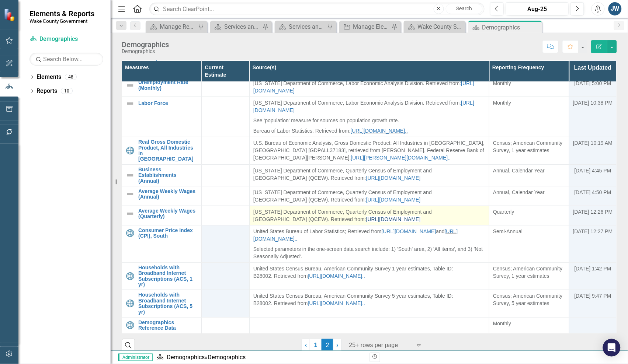 This screenshot has width=628, height=364. I want to click on a: Average Weekly Wages (Quarterly), so click(168, 214).